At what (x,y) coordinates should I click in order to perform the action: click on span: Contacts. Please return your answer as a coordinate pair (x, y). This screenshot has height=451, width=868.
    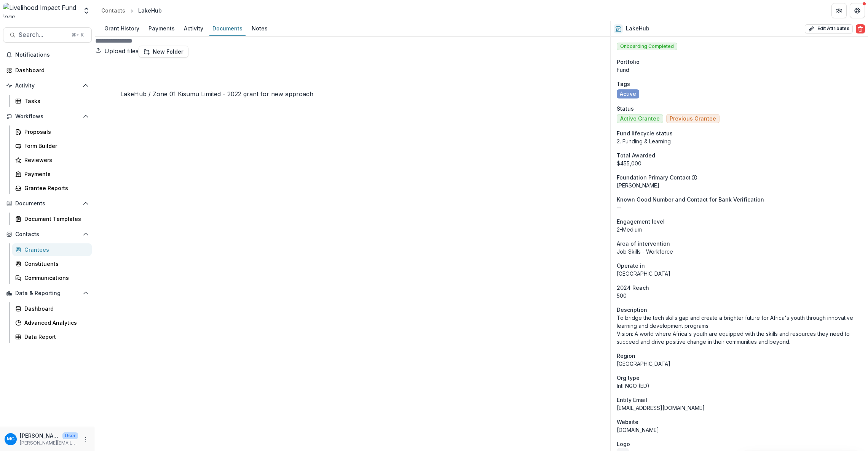
    Looking at the image, I should click on (47, 234).